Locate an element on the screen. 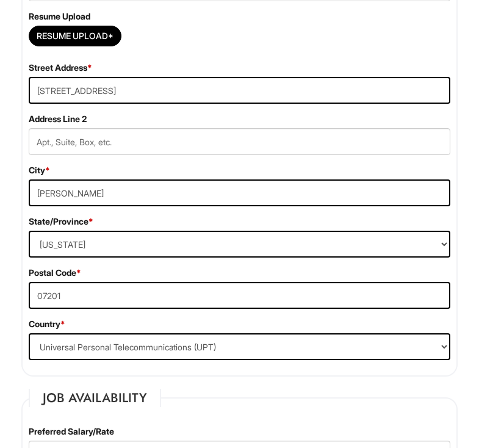 This screenshot has height=448, width=479. input: Street Address is located at coordinates (240, 90).